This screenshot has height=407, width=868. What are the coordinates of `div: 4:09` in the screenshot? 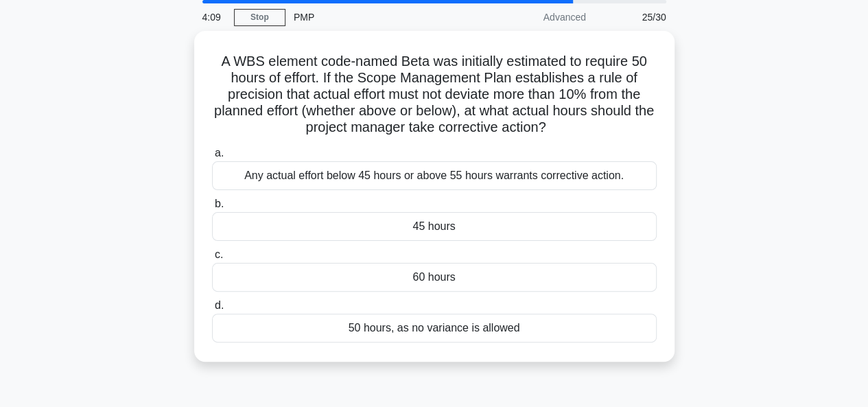 It's located at (214, 17).